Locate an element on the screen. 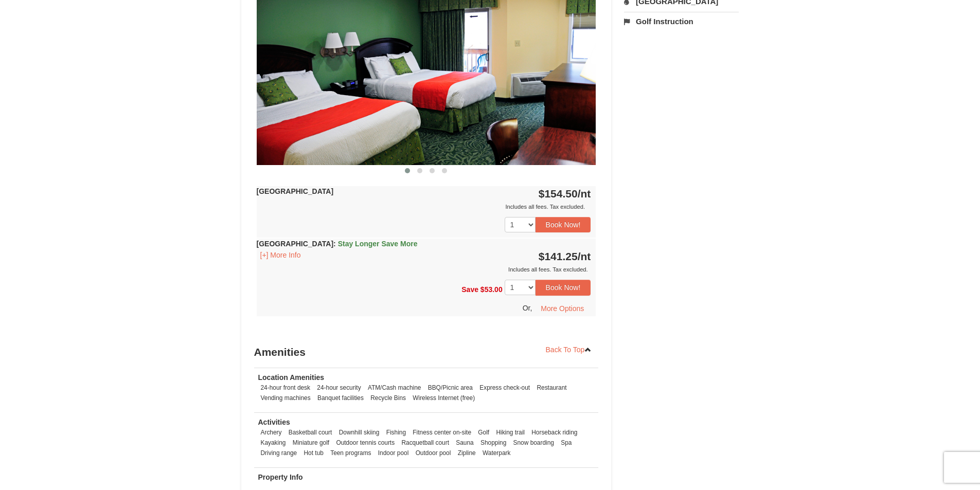 The height and width of the screenshot is (490, 980). span: Or, is located at coordinates (527, 307).